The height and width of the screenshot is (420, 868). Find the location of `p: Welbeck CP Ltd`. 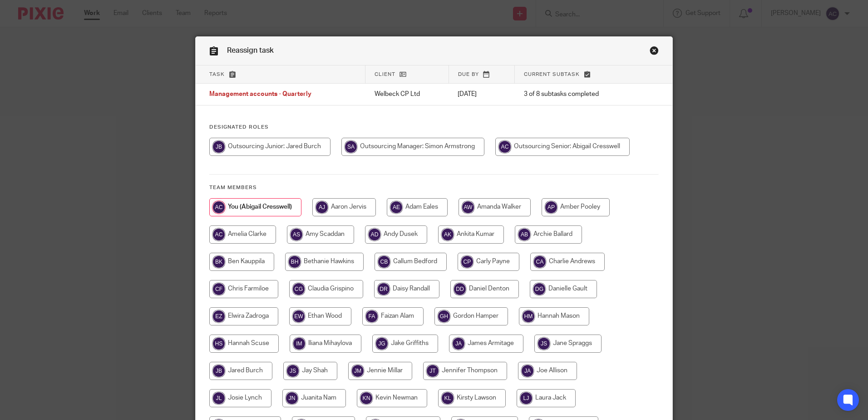

p: Welbeck CP Ltd is located at coordinates (407, 94).